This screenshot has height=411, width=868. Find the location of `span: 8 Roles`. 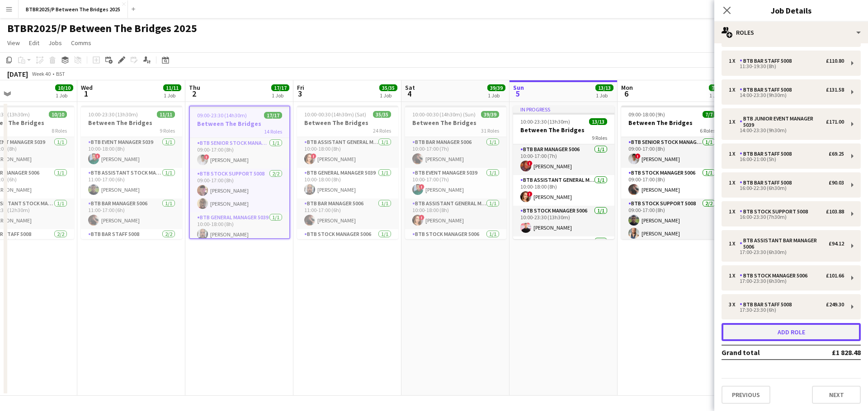

span: 8 Roles is located at coordinates (60, 130).